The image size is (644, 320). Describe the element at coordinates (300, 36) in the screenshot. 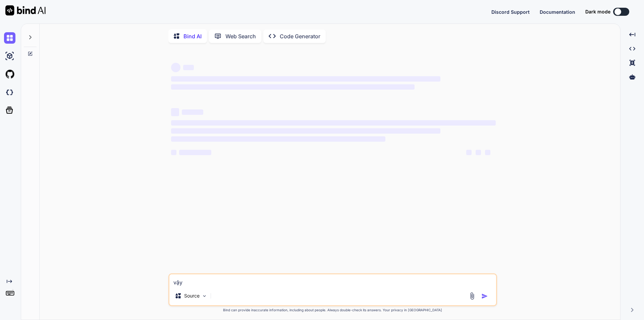

I see `p: Code Generator` at that location.